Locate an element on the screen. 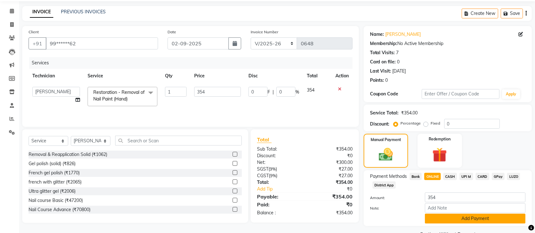 The height and width of the screenshot is (233, 535). label: Amount: is located at coordinates (392, 198).